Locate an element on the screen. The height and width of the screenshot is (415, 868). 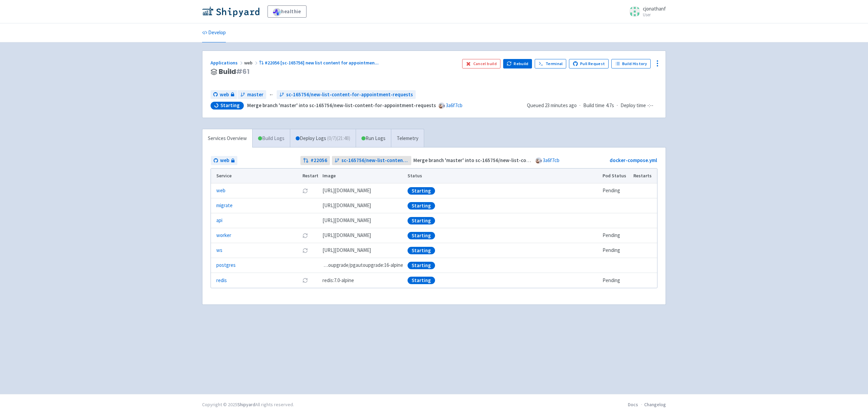
span: pgautoupgrade/pgautoupgrade:16-alpine is located at coordinates (363, 265).